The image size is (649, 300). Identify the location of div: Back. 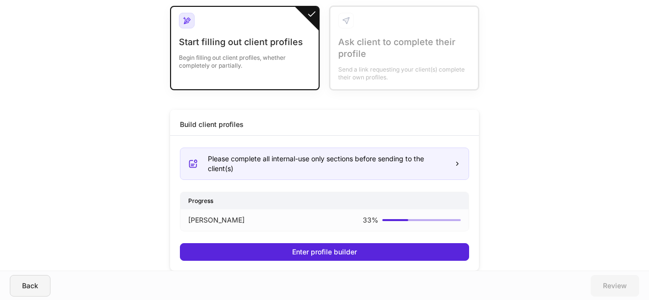
(30, 286).